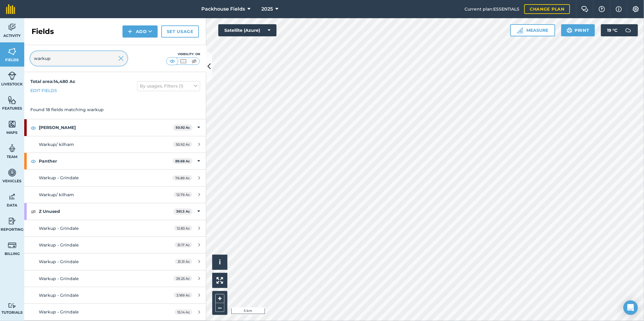 This screenshot has height=321, width=644. Describe the element at coordinates (612, 31) in the screenshot. I see `span: 19 ° C` at that location.